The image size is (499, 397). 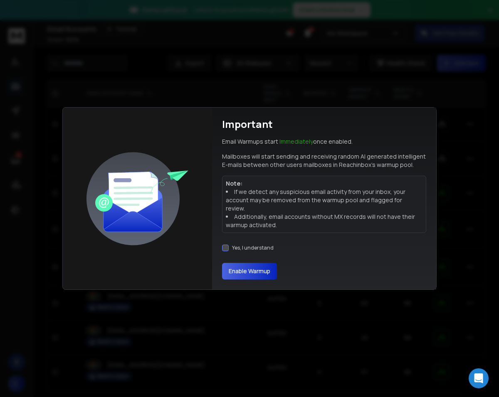 I want to click on p: Email Warmups start once enabled., so click(x=287, y=142).